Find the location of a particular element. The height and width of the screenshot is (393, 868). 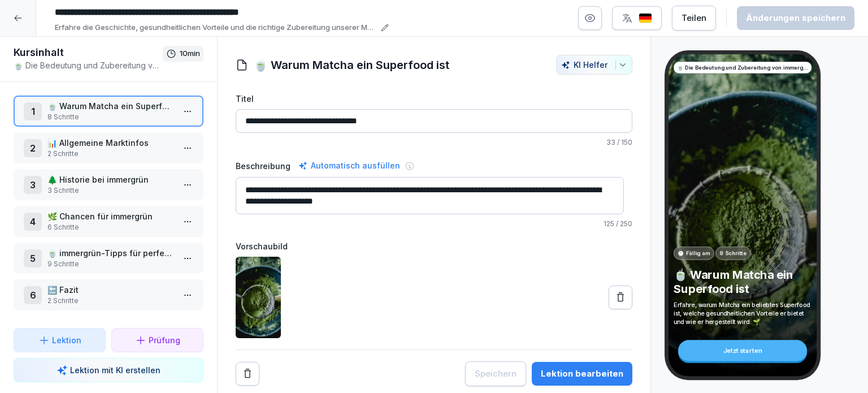

p: Lektion is located at coordinates (67, 340).